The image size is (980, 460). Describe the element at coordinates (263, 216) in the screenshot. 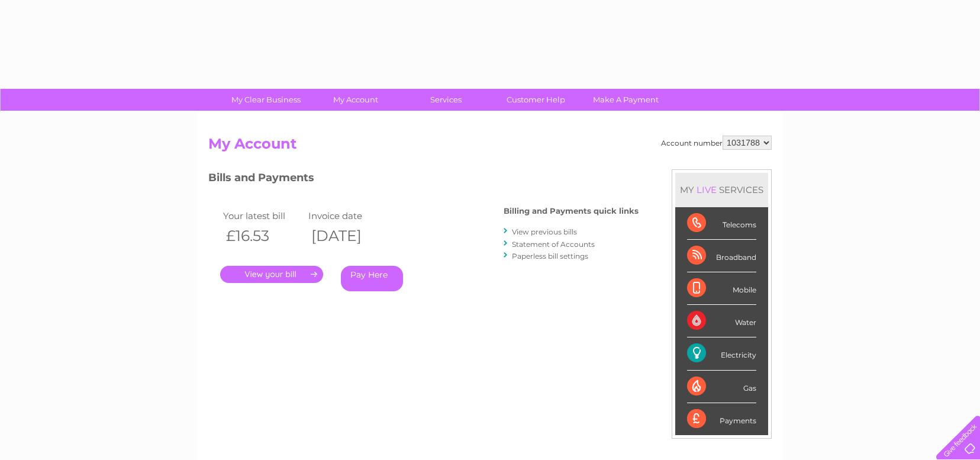

I see `td: Your latest bill` at that location.